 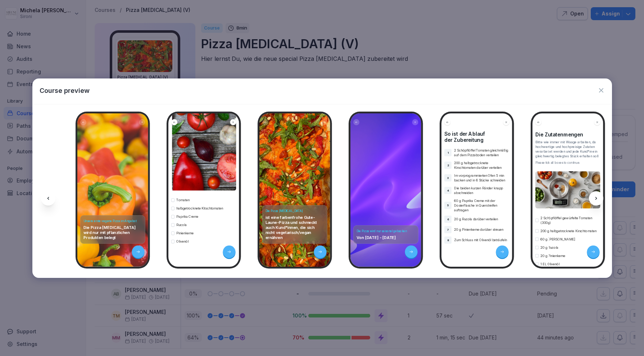 What do you see at coordinates (448, 205) in the screenshot?
I see `p: 5` at bounding box center [448, 205].